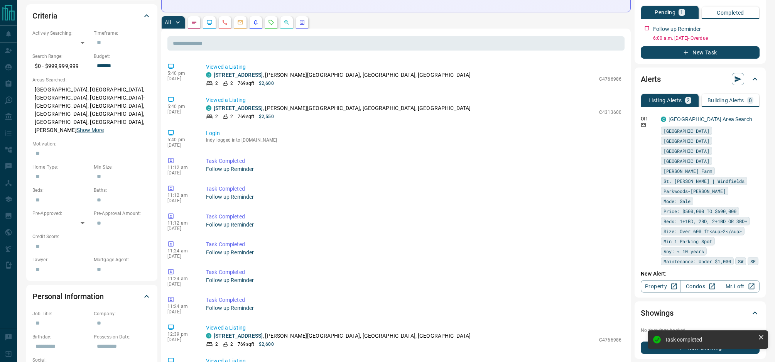 Image resolution: width=775 pixels, height=362 pixels. I want to click on p: Home Type:, so click(61, 167).